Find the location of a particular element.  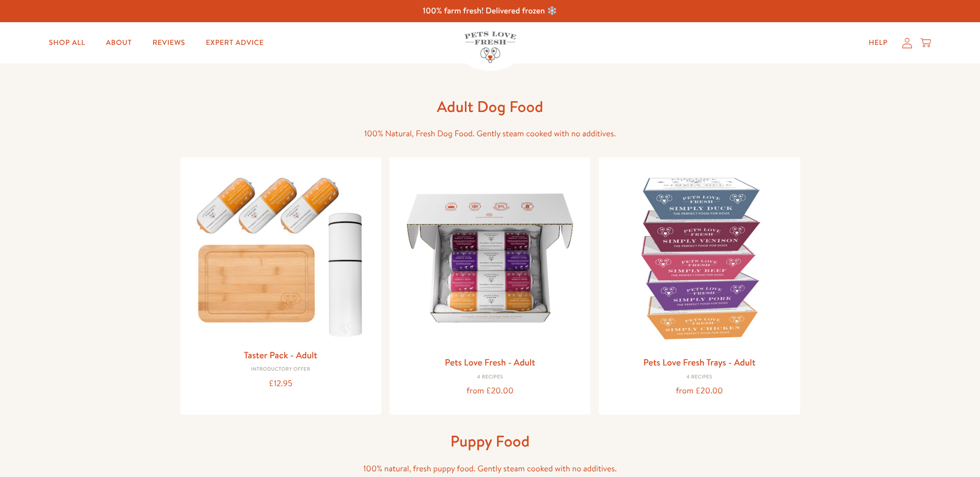

div: £12.95 is located at coordinates (280, 383).